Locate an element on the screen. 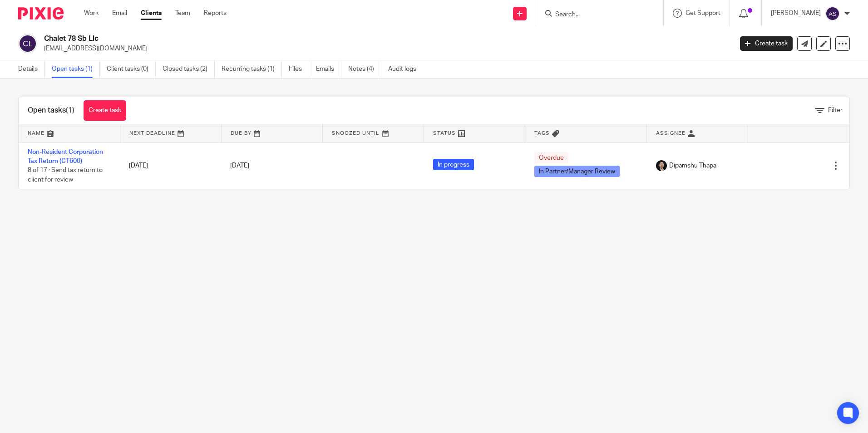 This screenshot has width=868, height=433. span: Overdue is located at coordinates (551, 158).